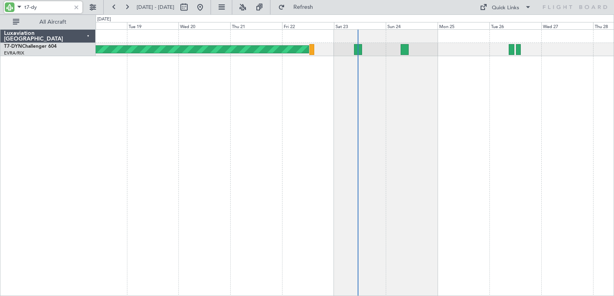  What do you see at coordinates (567, 26) in the screenshot?
I see `div: Wed 27` at bounding box center [567, 26].